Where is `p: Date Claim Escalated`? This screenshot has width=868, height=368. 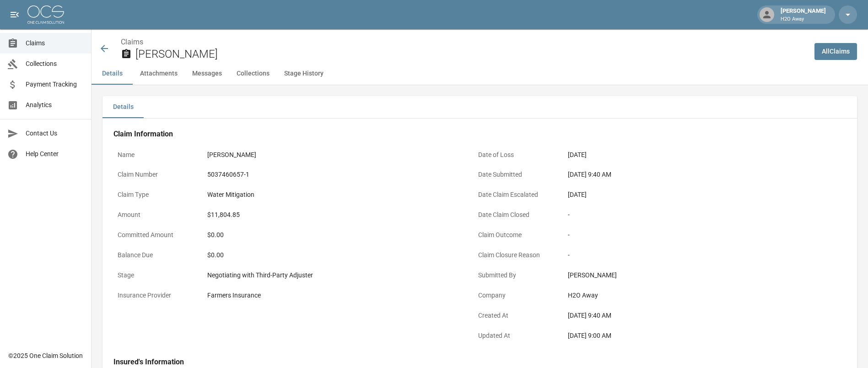 p: Date Claim Escalated is located at coordinates (515, 195).